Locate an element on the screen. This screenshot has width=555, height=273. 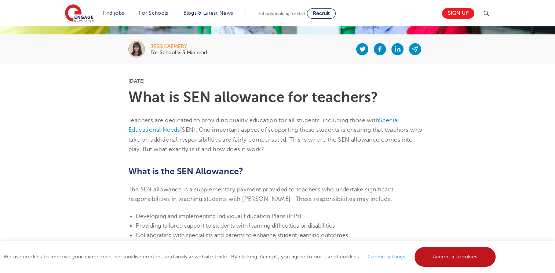
span: We use cookies to improve your experience, personalise content, and analyse website traffic. By c... is located at coordinates (250, 257).